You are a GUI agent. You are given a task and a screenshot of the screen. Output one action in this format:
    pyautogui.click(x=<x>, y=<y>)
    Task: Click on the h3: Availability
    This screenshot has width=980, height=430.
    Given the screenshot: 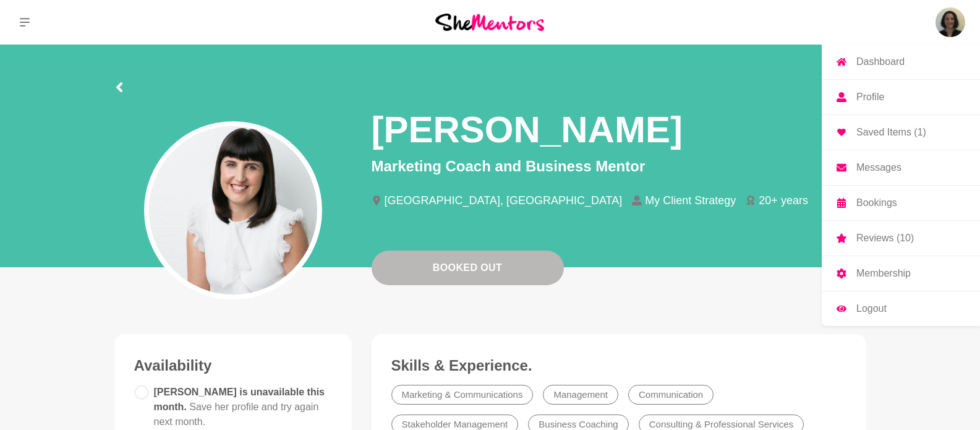 What is the action you would take?
    pyautogui.click(x=233, y=366)
    